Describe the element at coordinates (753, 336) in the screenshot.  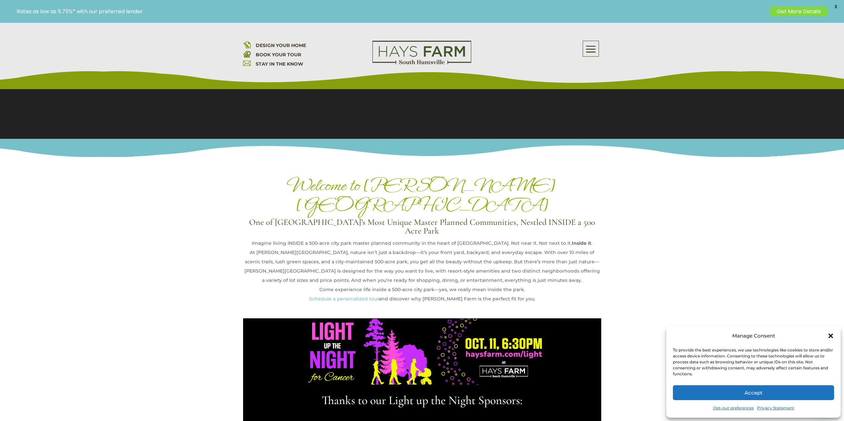
I see `div: Manage Consent` at that location.